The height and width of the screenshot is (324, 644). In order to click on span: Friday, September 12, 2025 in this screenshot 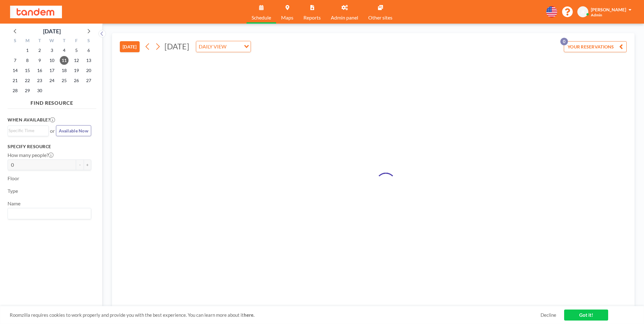, I will do `click(76, 61)`.